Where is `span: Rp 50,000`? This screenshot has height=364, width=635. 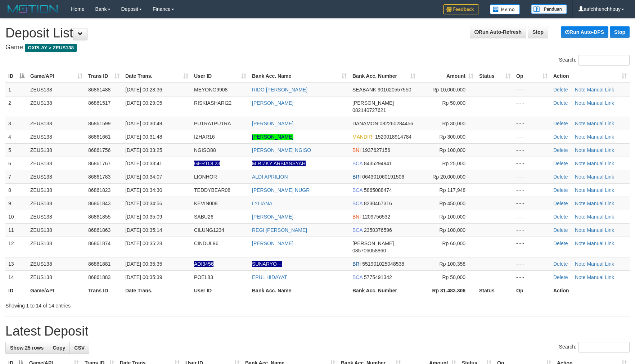 span: Rp 50,000 is located at coordinates (454, 277).